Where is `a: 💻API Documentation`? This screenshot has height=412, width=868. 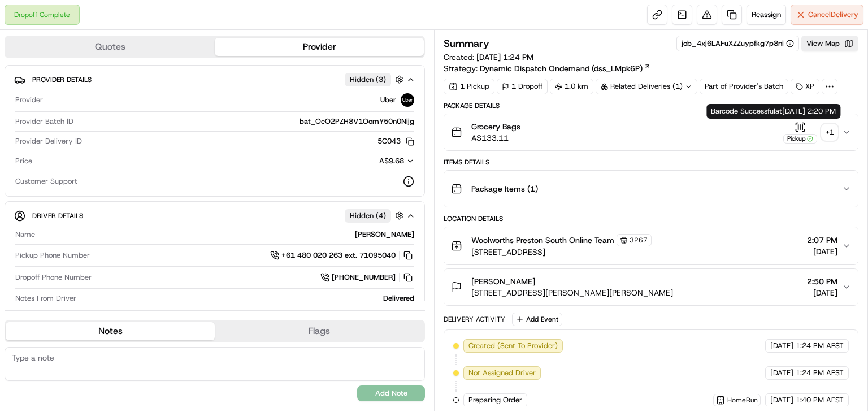 a: 💻API Documentation is located at coordinates (138, 169).